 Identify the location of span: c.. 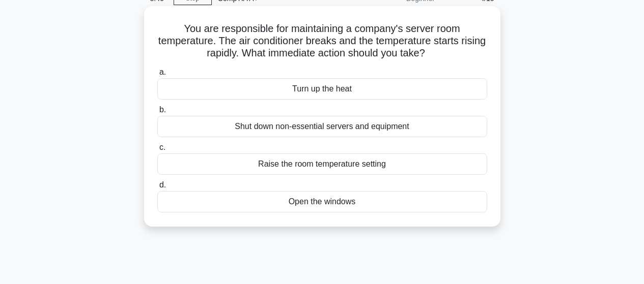
(162, 147).